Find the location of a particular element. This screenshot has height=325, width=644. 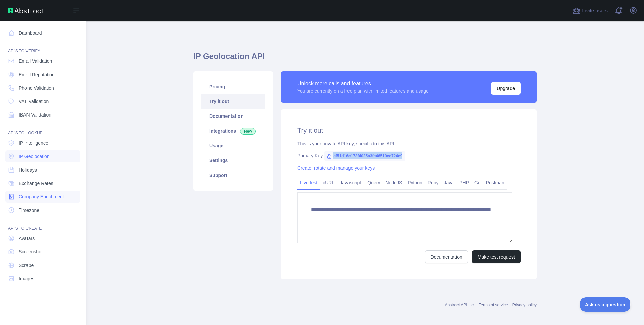

span: Avatars is located at coordinates (26, 239).